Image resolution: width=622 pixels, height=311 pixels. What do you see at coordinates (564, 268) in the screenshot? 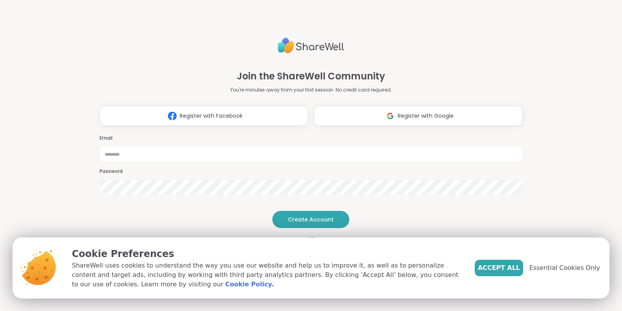
I see `span: Essential Cookies Only` at bounding box center [564, 268].